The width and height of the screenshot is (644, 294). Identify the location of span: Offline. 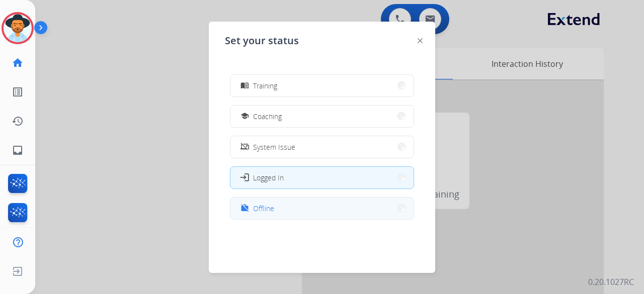
(264, 208).